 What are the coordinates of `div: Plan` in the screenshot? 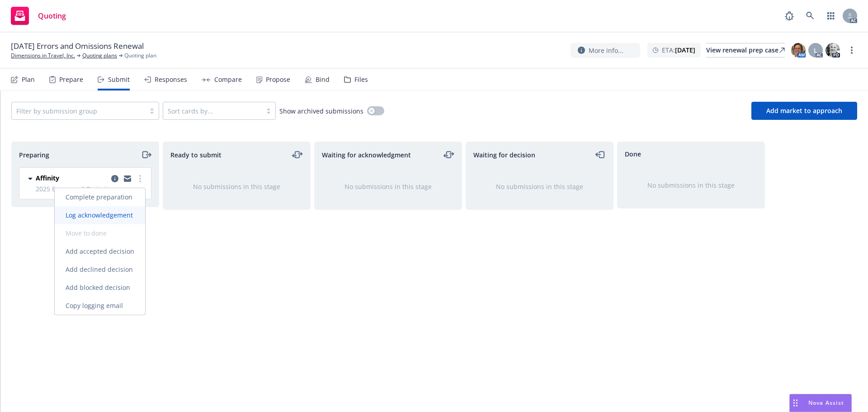 It's located at (28, 80).